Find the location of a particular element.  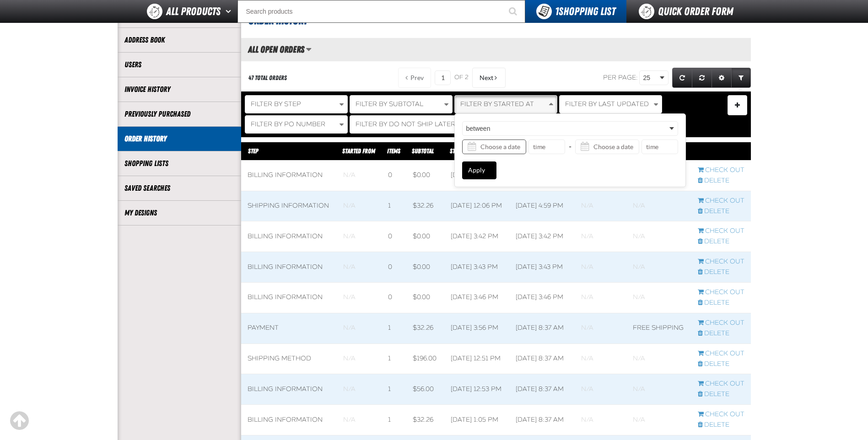

a: Expand or Collapse Grid Settings is located at coordinates (721, 78).